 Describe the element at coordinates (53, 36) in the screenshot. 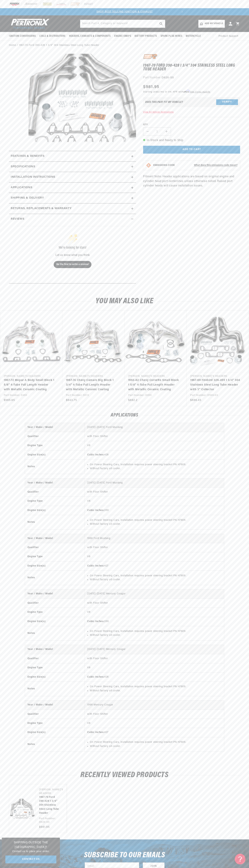

I see `summary: Coils & Distributors` at that location.